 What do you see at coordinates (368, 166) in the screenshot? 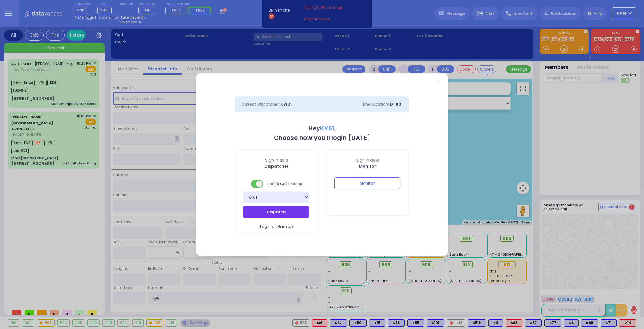
I see `b: Monitor` at bounding box center [368, 166].